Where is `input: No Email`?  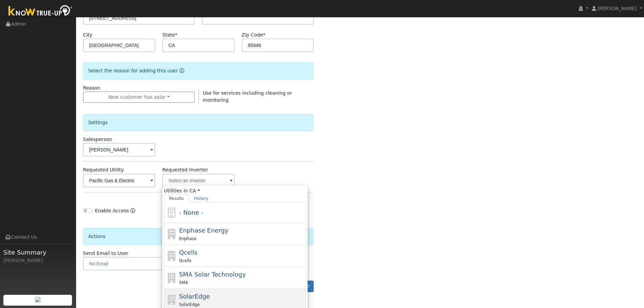 input: No Email is located at coordinates (139, 263).